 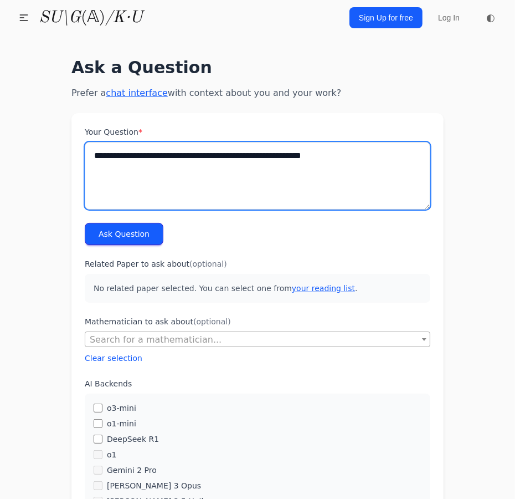 What do you see at coordinates (258, 132) in the screenshot?
I see `label: Your Question` at bounding box center [258, 132].